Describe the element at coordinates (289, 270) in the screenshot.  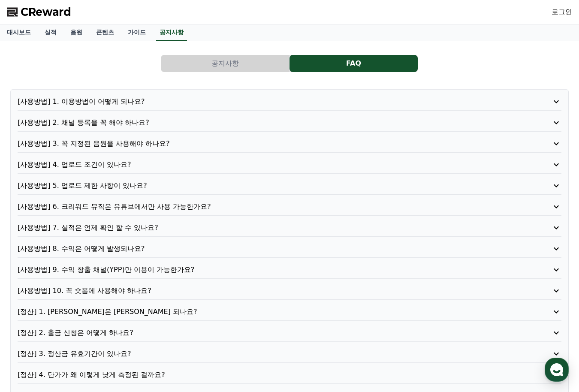
I see `button: [사용방법] 9. 수익 창출 채널(YPP)만 이용이 가능한가요?` at that location.